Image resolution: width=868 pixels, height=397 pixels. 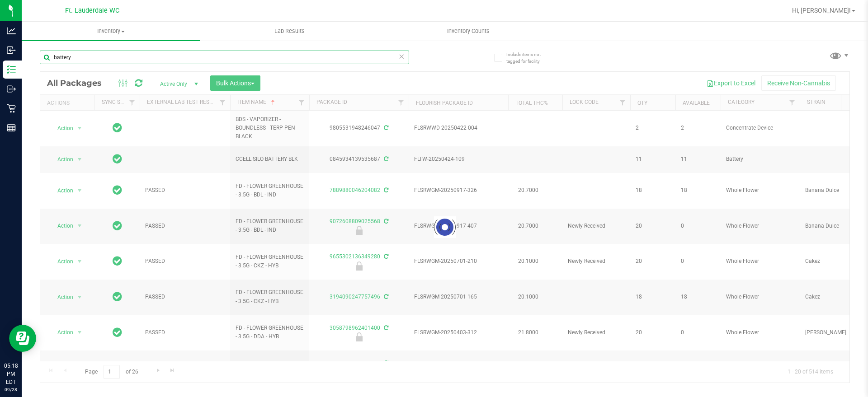 What do you see at coordinates (92, 11) in the screenshot?
I see `span: Ft. Lauderdale WC` at bounding box center [92, 11].